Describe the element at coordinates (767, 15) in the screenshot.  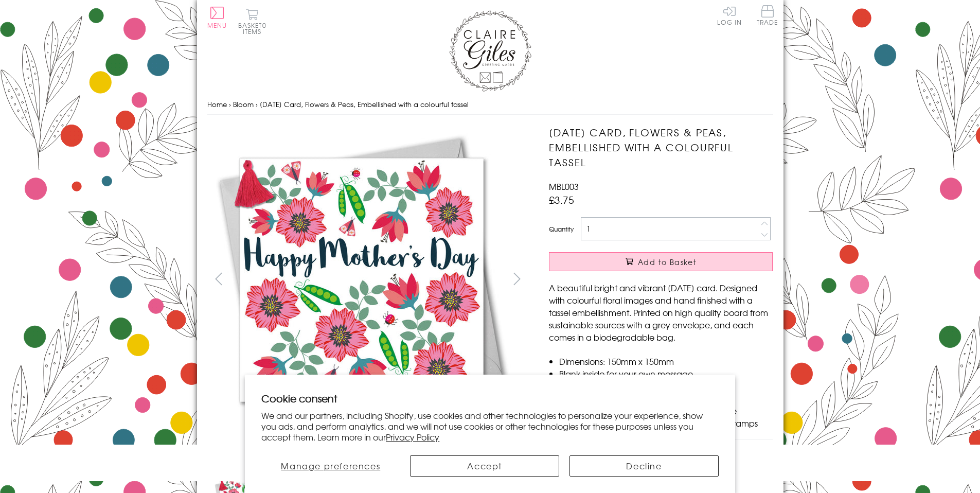
I see `span: Trade` at that location.